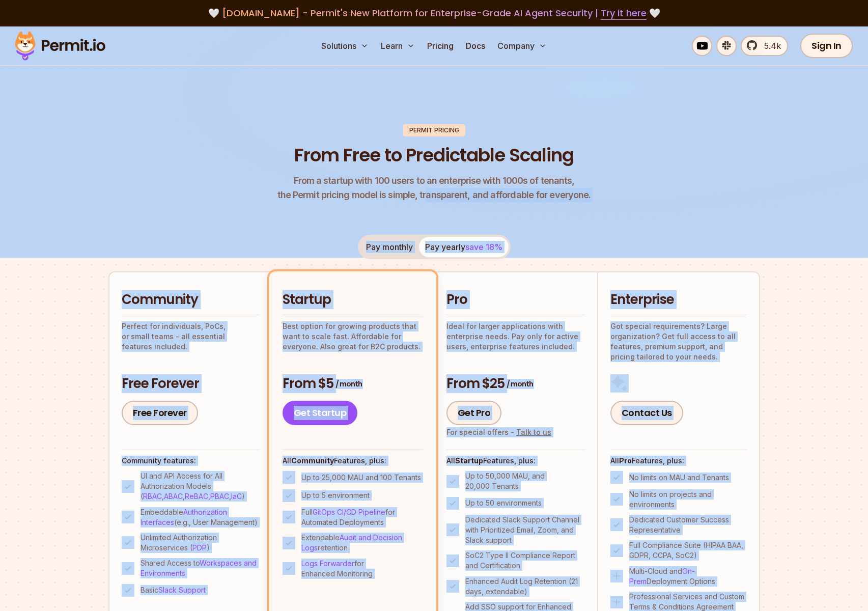  Describe the element at coordinates (504, 502) in the screenshot. I see `p: Up to 50 environments` at that location.